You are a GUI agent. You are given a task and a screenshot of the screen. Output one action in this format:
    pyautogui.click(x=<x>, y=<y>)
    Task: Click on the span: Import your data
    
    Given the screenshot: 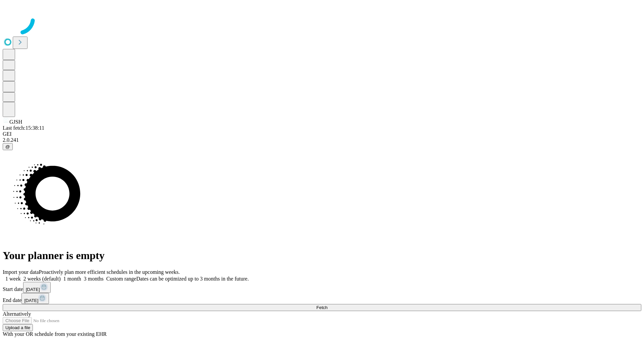 What is the action you would take?
    pyautogui.click(x=21, y=272)
    